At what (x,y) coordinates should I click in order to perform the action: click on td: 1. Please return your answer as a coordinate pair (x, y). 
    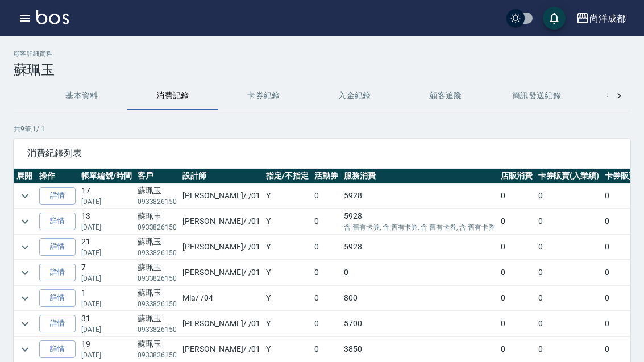
    Looking at the image, I should click on (106, 299).